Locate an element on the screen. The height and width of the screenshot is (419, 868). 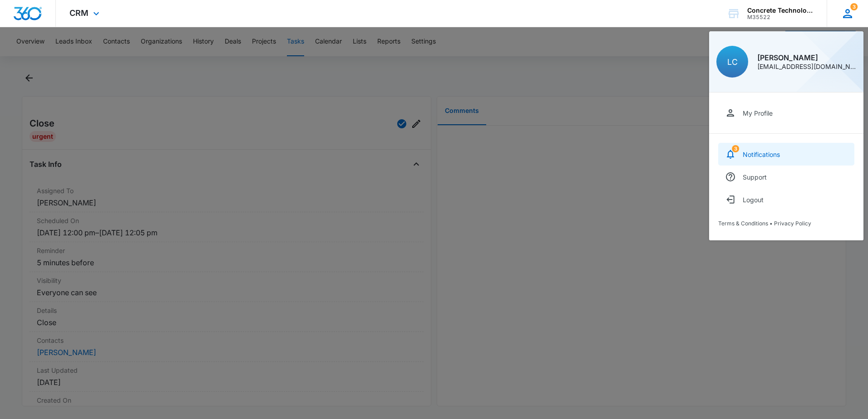
a: My Profile is located at coordinates (786, 113).